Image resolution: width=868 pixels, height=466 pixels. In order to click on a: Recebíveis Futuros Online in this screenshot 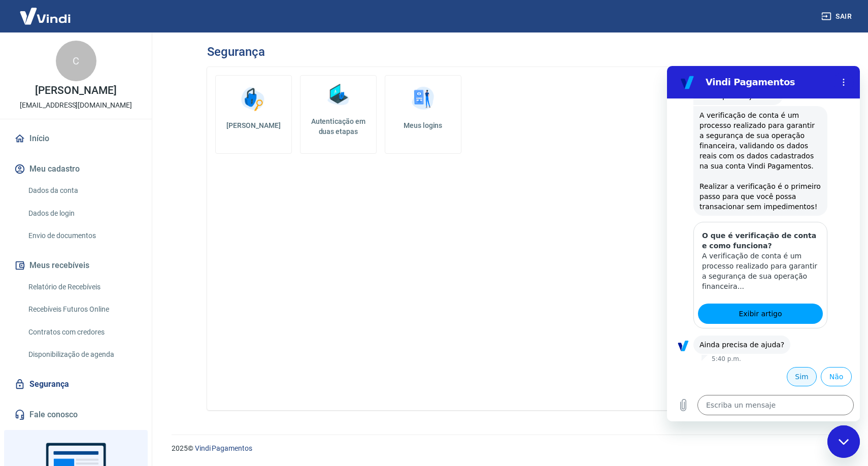, I will do `click(82, 309)`.